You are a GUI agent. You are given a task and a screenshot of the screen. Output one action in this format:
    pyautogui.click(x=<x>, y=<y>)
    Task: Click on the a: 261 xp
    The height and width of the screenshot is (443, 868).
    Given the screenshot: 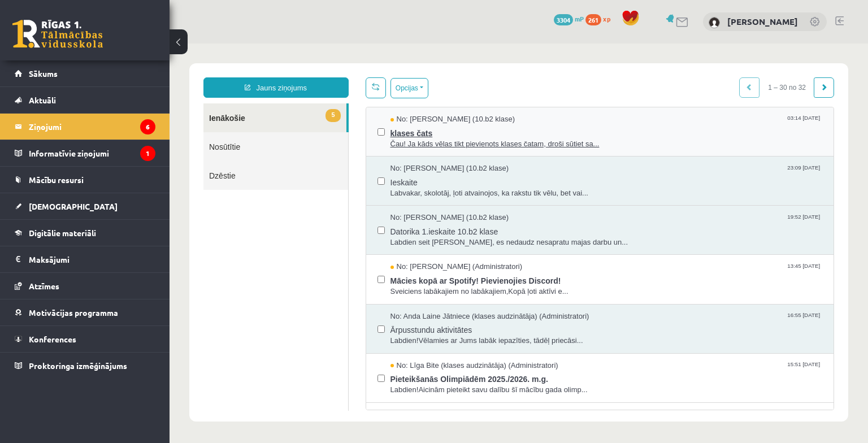 What is the action you would take?
    pyautogui.click(x=600, y=18)
    